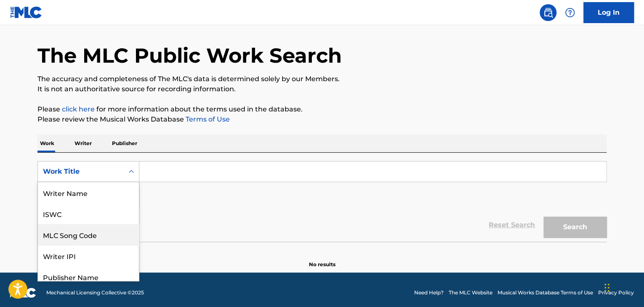 This screenshot has height=307, width=644. Describe the element at coordinates (83, 143) in the screenshot. I see `p: Writer` at that location.